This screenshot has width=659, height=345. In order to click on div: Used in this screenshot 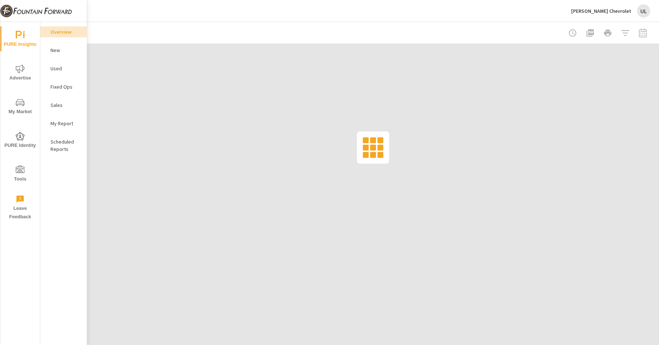, I will do `click(63, 68)`.